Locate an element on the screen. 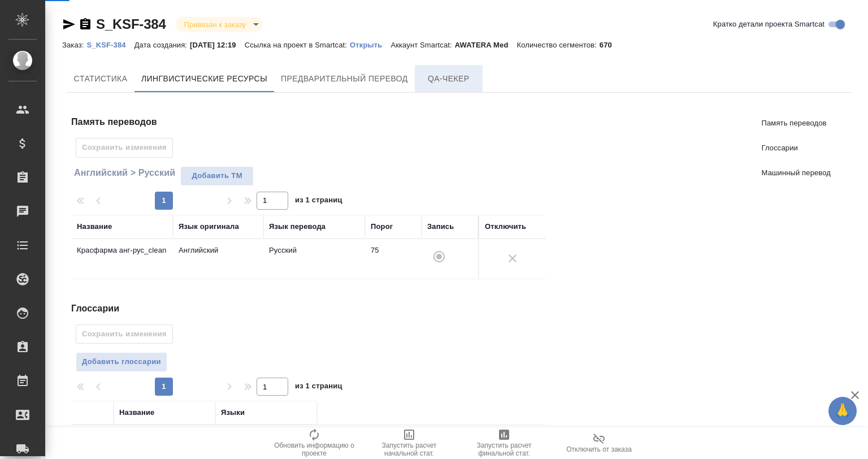  span: Добавить глоссарии is located at coordinates (122, 361).